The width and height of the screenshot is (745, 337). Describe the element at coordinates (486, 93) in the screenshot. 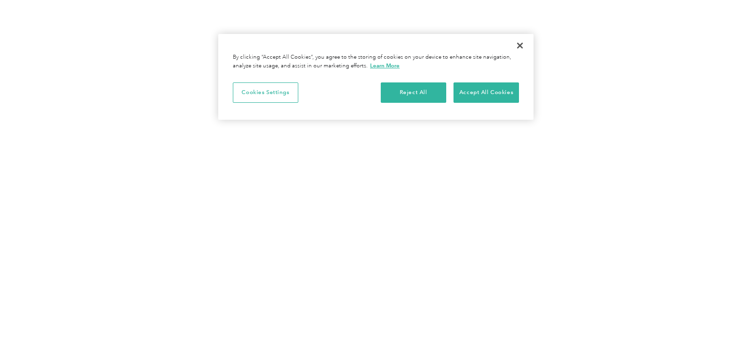

I see `button: Accept All Cookies` at that location.